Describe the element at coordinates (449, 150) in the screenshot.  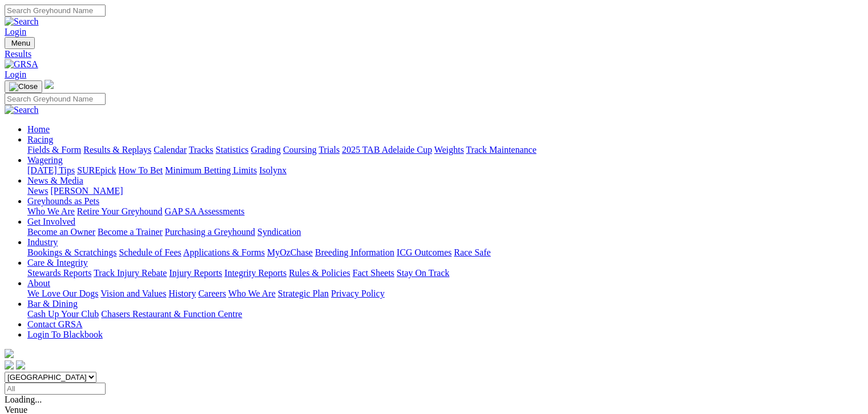
I see `a: Weights` at that location.